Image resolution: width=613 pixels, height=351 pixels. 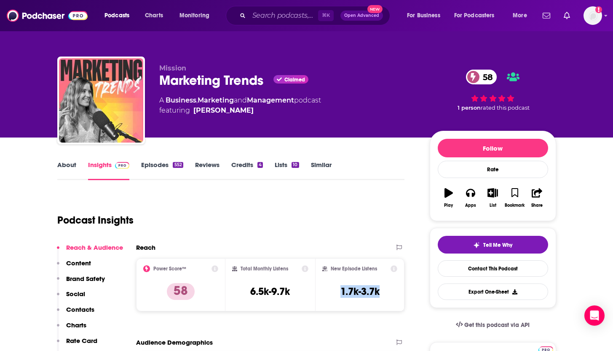 I want to click on button: Apps, so click(x=471, y=198).